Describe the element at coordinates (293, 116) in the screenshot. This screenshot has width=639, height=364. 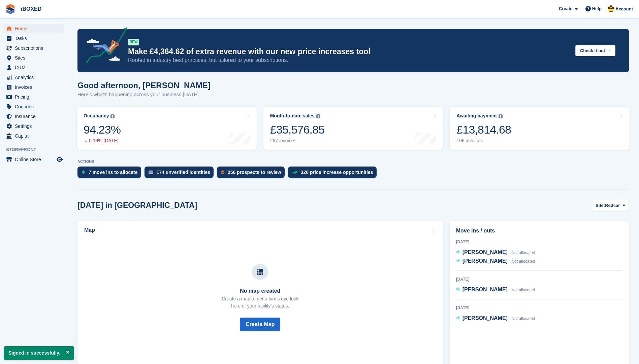
I see `div: Month-to-date sales` at that location.